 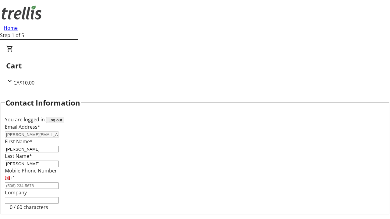 I want to click on div: CartCA$10.00, so click(x=195, y=66).